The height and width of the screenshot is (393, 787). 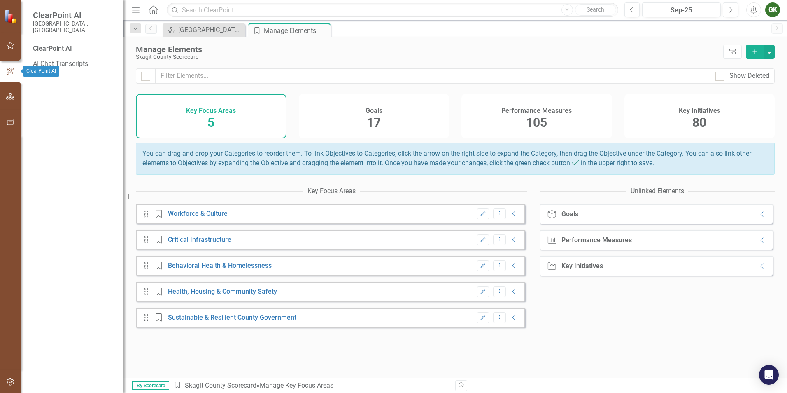 I want to click on input: Filter Elements..., so click(x=432, y=76).